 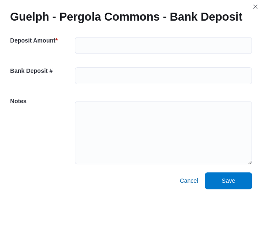 What do you see at coordinates (228, 181) in the screenshot?
I see `span: Save` at bounding box center [228, 181].